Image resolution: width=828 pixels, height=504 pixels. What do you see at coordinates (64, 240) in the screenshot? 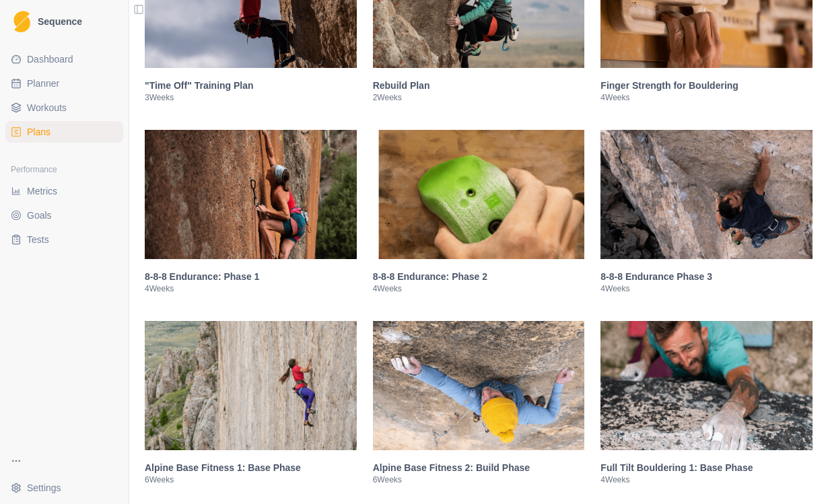
I see `a: Tests` at bounding box center [64, 240].